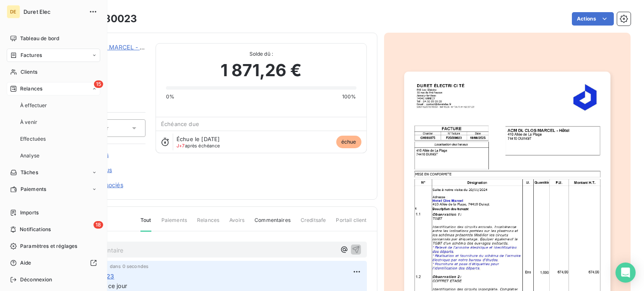 The width and height of the screenshot is (644, 291). I want to click on span: Paramètres et réglages, so click(49, 247).